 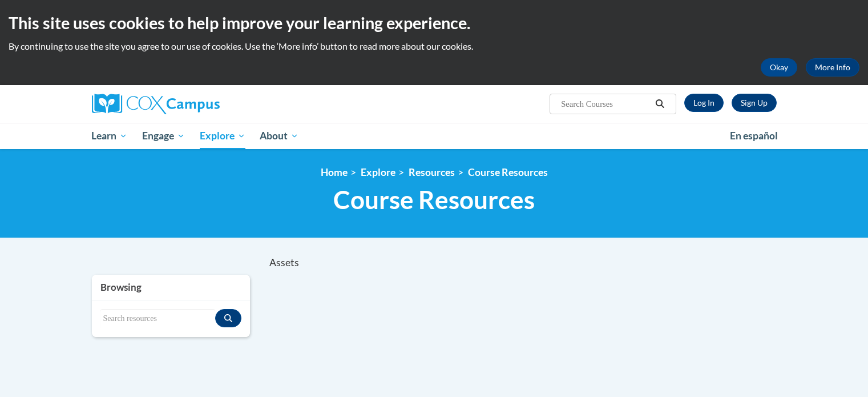 I want to click on img: Cox Campus, so click(x=156, y=104).